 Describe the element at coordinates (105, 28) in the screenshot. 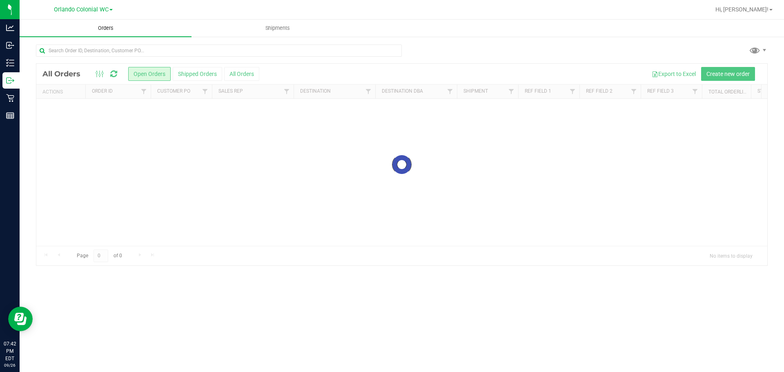

I see `a: Orders` at that location.